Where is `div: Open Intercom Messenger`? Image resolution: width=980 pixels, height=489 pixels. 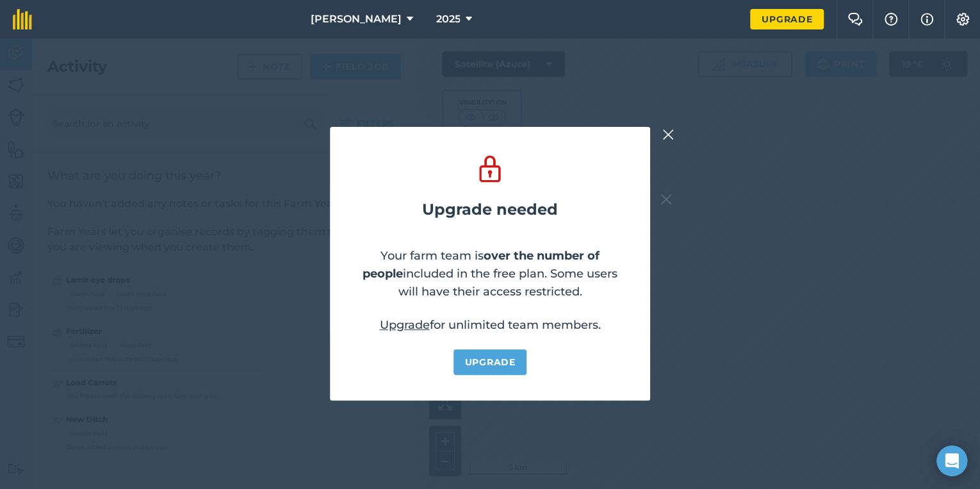 div: Open Intercom Messenger is located at coordinates (952, 461).